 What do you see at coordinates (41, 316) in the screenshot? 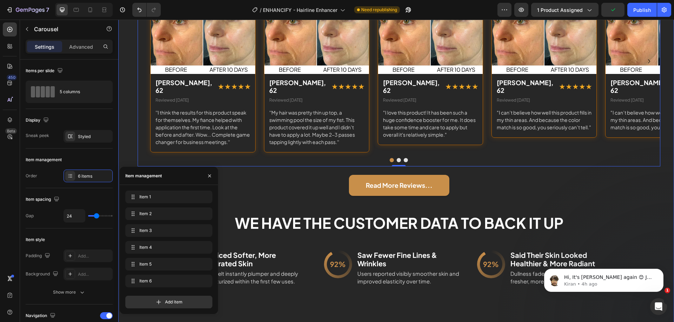
I see `div: Navigation` at bounding box center [41, 316].